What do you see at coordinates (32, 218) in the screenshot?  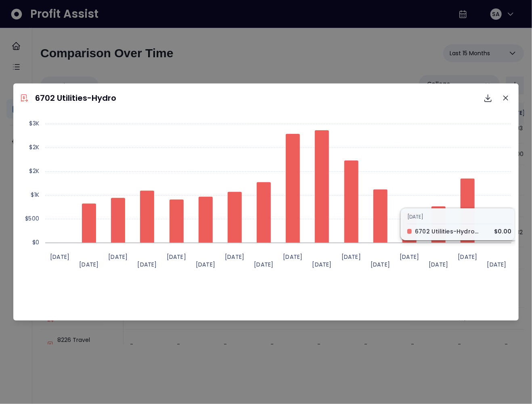 I see `text: $500` at bounding box center [32, 218].